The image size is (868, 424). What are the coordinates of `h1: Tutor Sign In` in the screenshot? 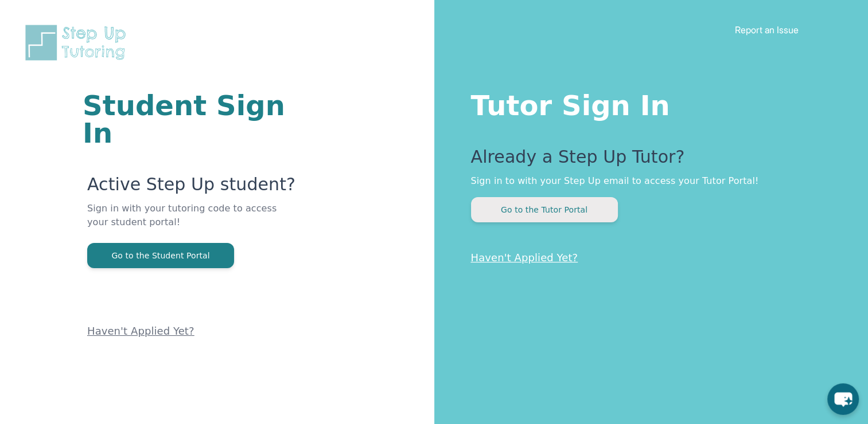 It's located at (646, 103).